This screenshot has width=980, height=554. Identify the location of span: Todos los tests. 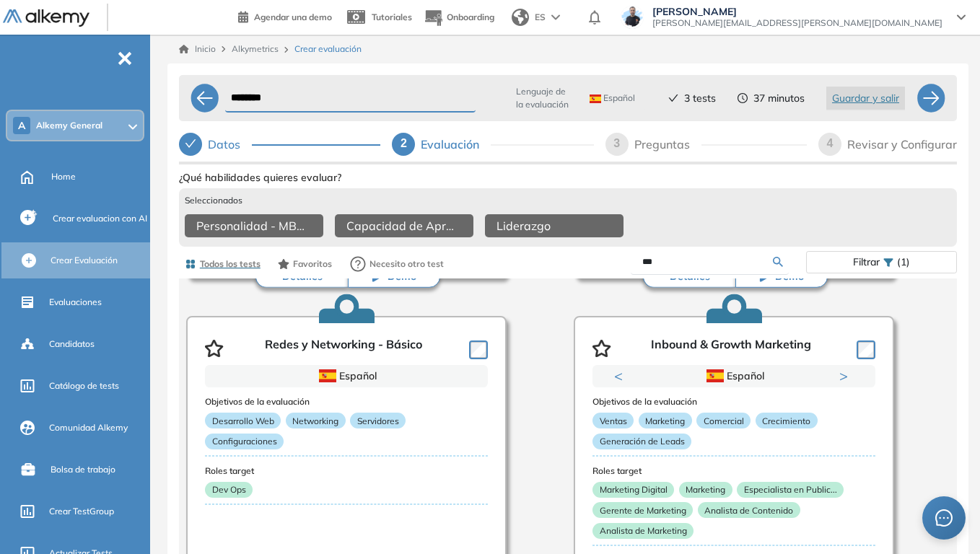
(231, 264).